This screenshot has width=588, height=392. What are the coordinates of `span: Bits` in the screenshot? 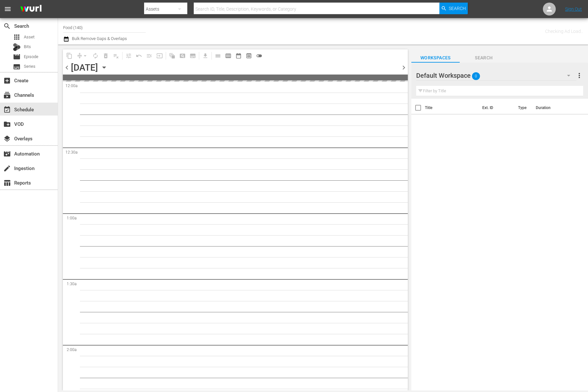 It's located at (27, 47).